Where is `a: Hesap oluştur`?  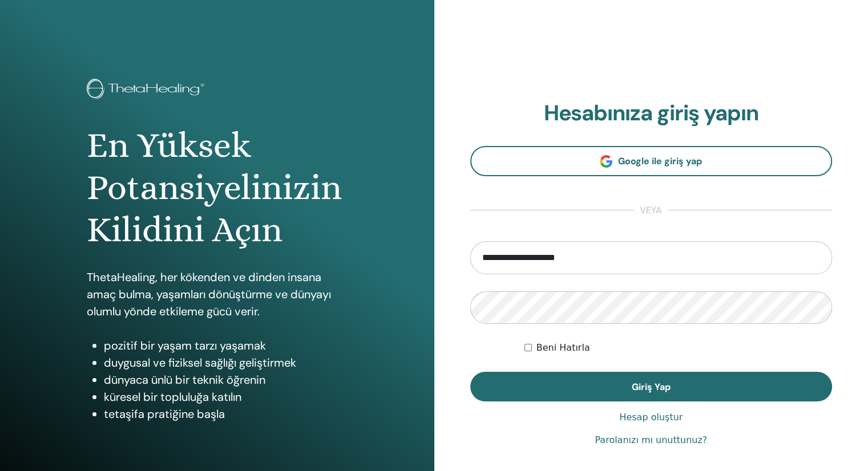 a: Hesap oluştur is located at coordinates (650, 418).